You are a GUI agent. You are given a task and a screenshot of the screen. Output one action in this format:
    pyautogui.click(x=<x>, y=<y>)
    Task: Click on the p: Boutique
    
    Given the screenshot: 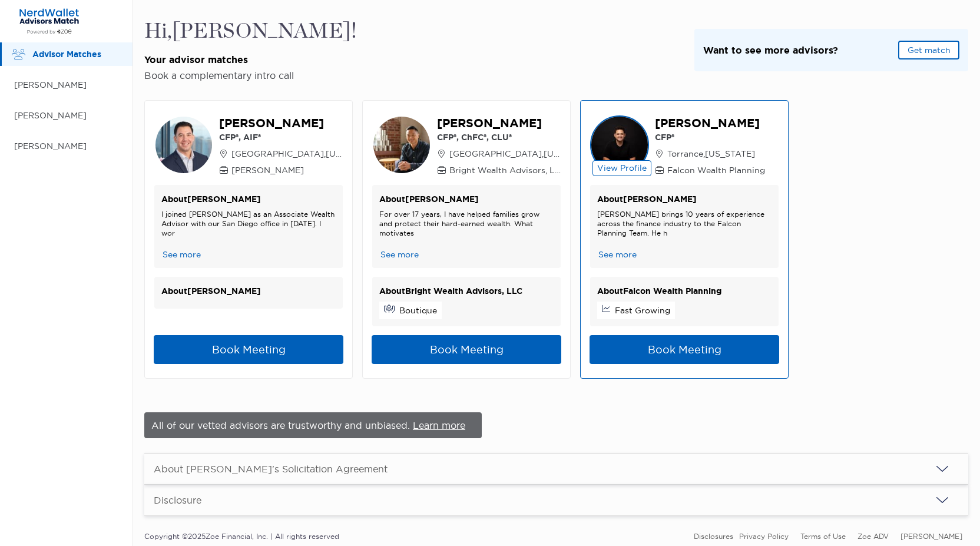 What is the action you would take?
    pyautogui.click(x=418, y=311)
    